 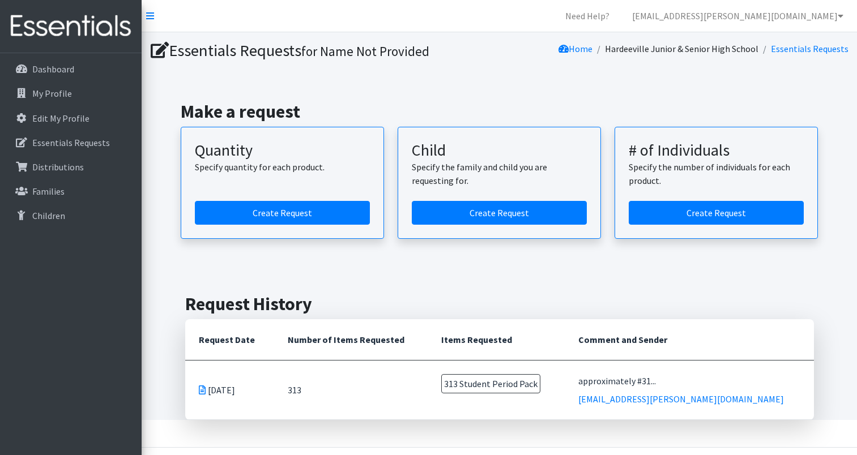 I want to click on th: Comment and Sender, so click(x=689, y=340).